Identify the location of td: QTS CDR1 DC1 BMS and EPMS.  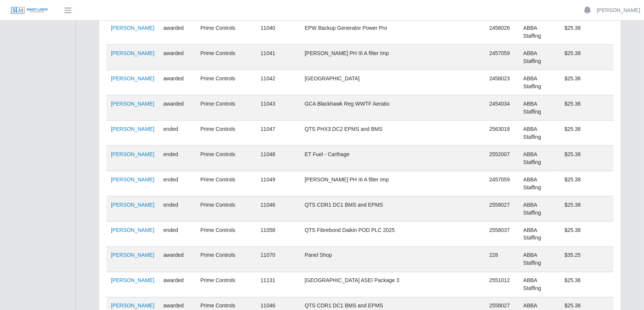
(392, 209).